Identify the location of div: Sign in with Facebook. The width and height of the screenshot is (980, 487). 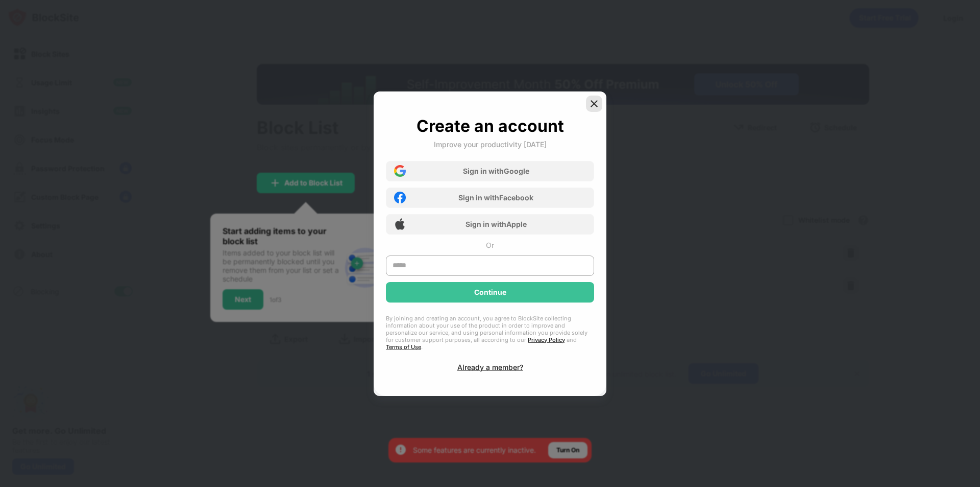
(496, 197).